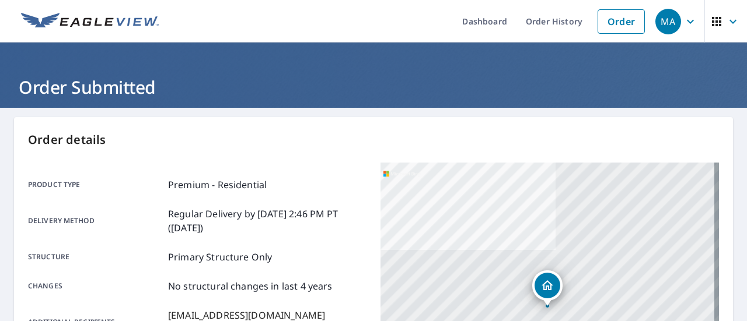  I want to click on div: MA, so click(668, 22).